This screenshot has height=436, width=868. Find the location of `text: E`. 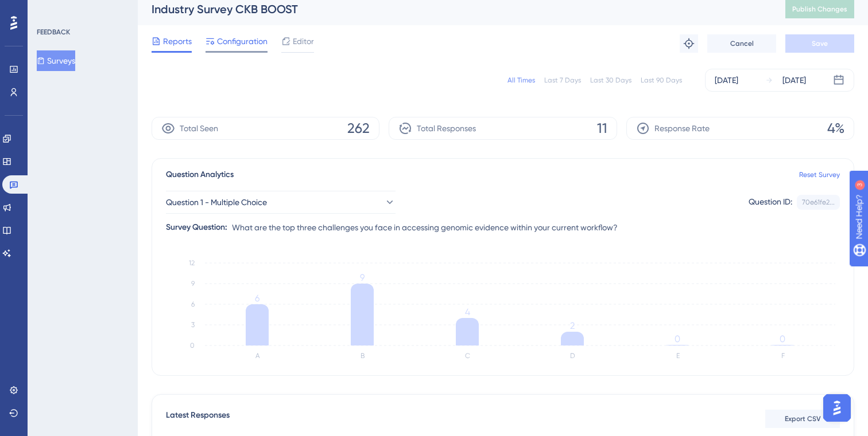

text: E is located at coordinates (677, 356).